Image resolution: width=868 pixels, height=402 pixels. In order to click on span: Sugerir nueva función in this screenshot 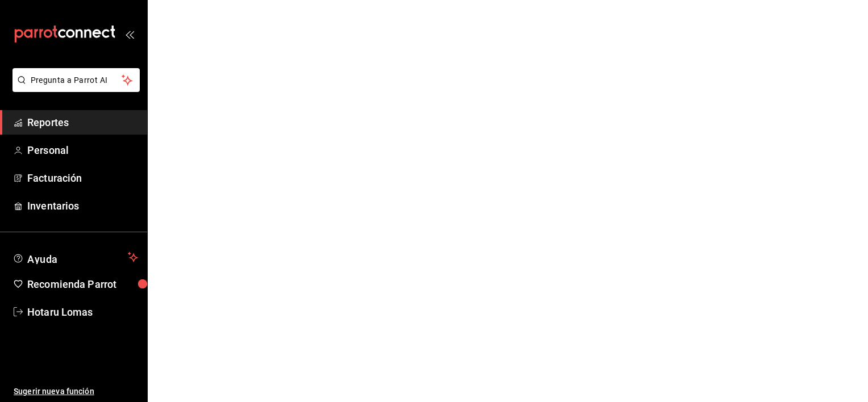, I will do `click(76, 391)`.